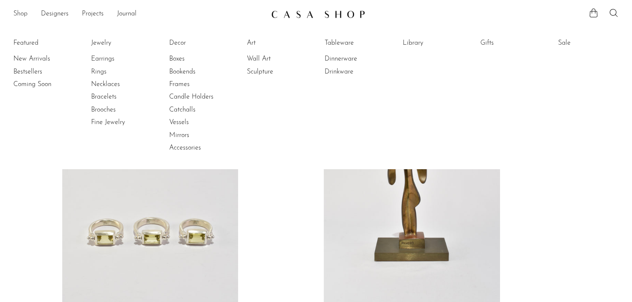 The width and height of the screenshot is (632, 302). I want to click on a: Sale, so click(589, 43).